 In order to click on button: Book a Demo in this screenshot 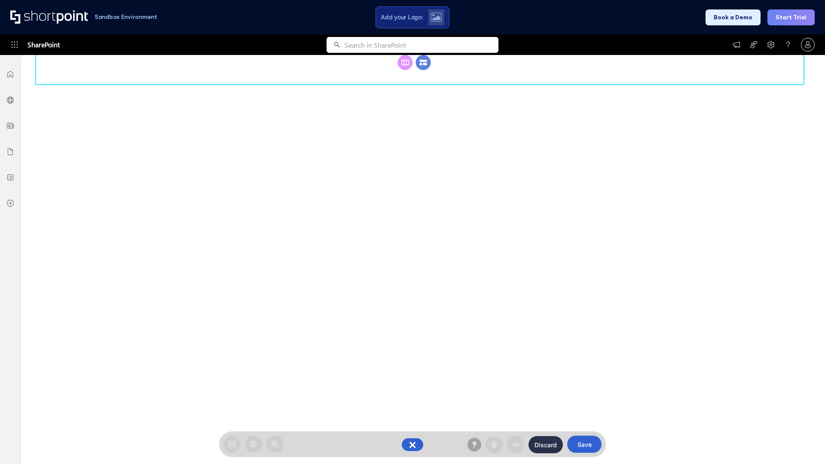, I will do `click(733, 17)`.